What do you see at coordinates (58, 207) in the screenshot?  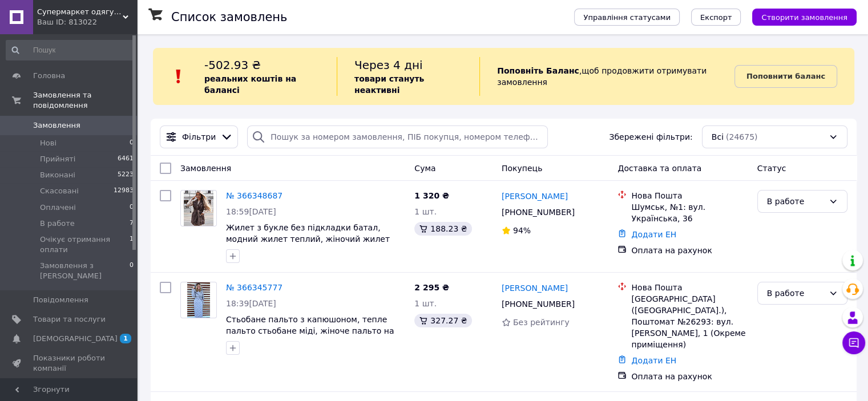 I see `span: Оплачені` at bounding box center [58, 207].